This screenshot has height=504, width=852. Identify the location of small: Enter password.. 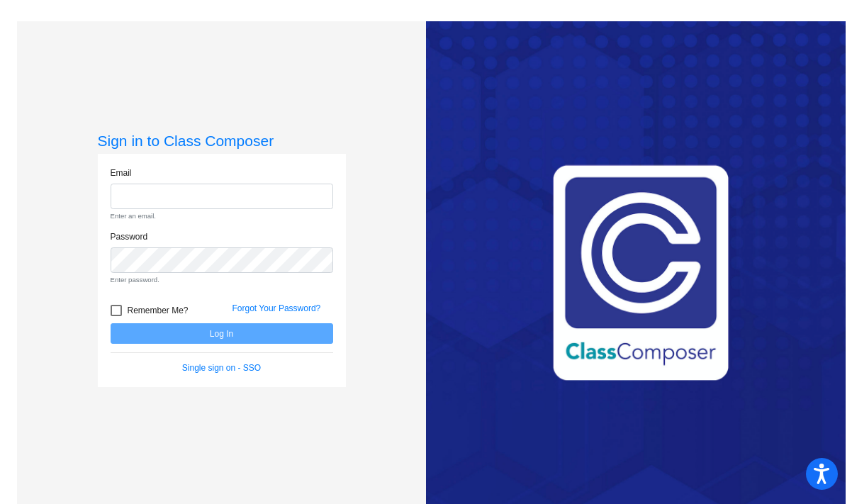
(222, 280).